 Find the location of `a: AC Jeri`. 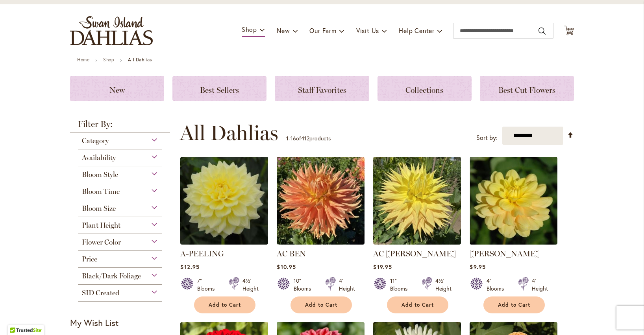

a: AC Jeri is located at coordinates (417, 242).